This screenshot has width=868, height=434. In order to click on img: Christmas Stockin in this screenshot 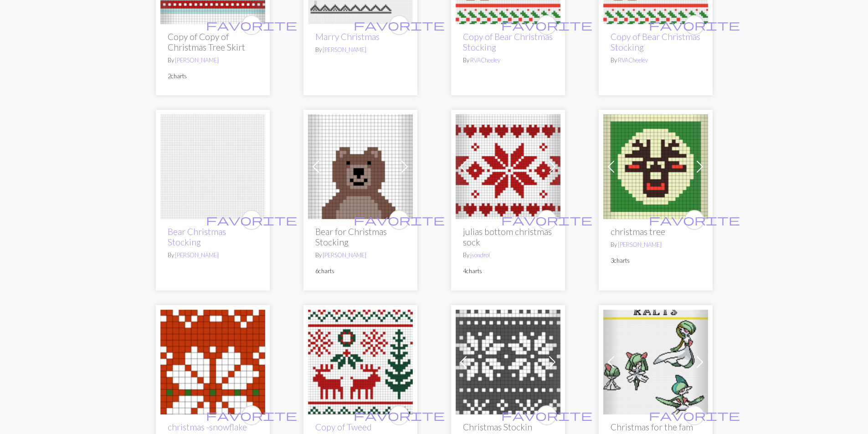, I will do `click(508, 362)`.